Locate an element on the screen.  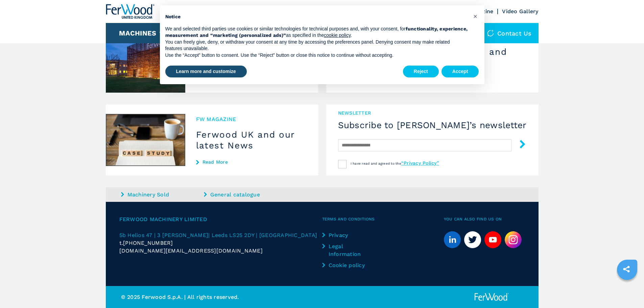
button: submit-button is located at coordinates (519, 145).